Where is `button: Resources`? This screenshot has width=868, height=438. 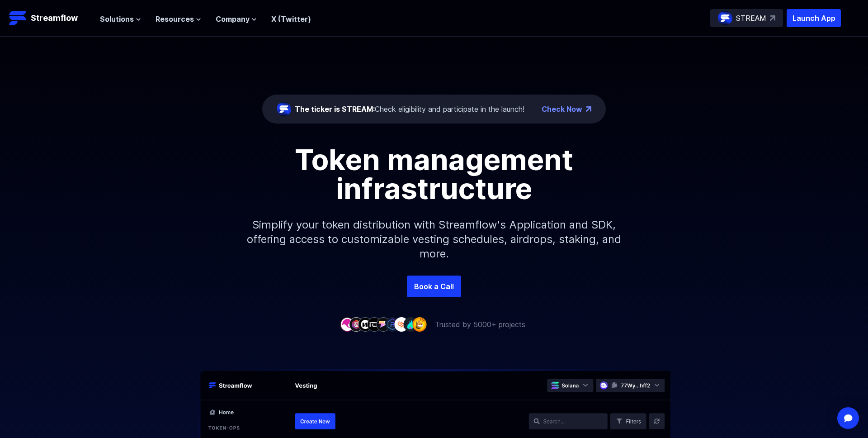
button: Resources is located at coordinates (178, 19).